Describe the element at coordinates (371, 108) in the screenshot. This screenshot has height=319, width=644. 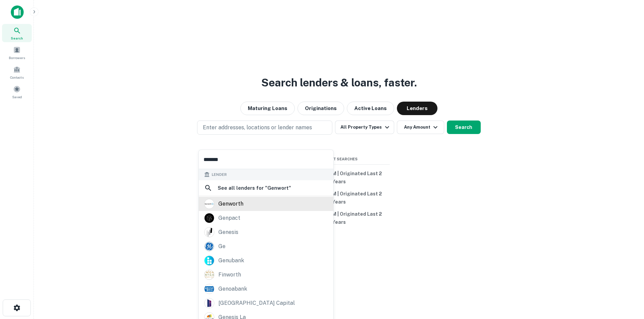
I see `button: Active Loans` at that location.